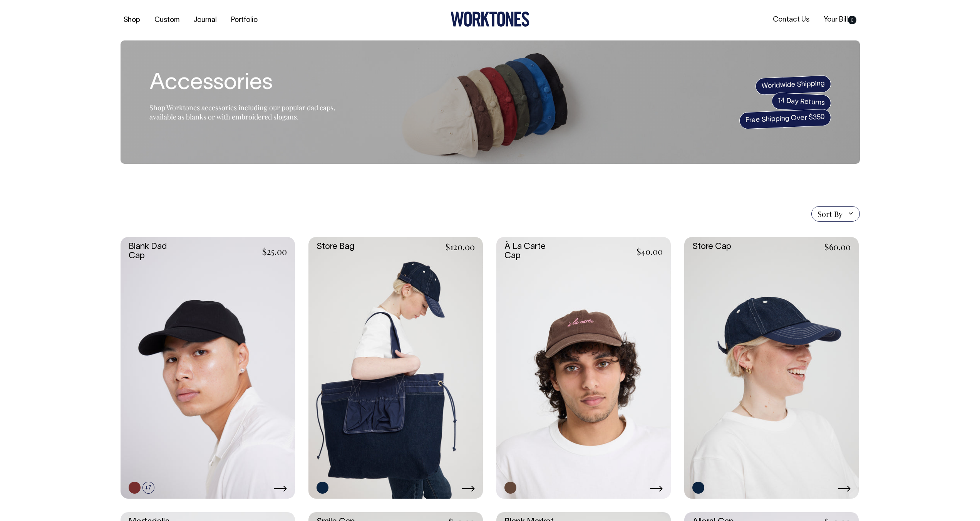 This screenshot has height=521, width=980. What do you see at coordinates (246, 84) in the screenshot?
I see `h1: Accessories` at bounding box center [246, 84].